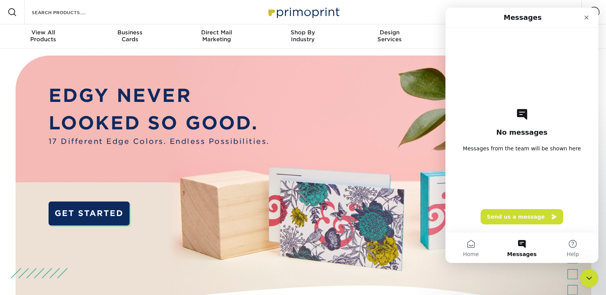 The image size is (606, 295). What do you see at coordinates (303, 36) in the screenshot?
I see `div: Industry` at bounding box center [303, 36].